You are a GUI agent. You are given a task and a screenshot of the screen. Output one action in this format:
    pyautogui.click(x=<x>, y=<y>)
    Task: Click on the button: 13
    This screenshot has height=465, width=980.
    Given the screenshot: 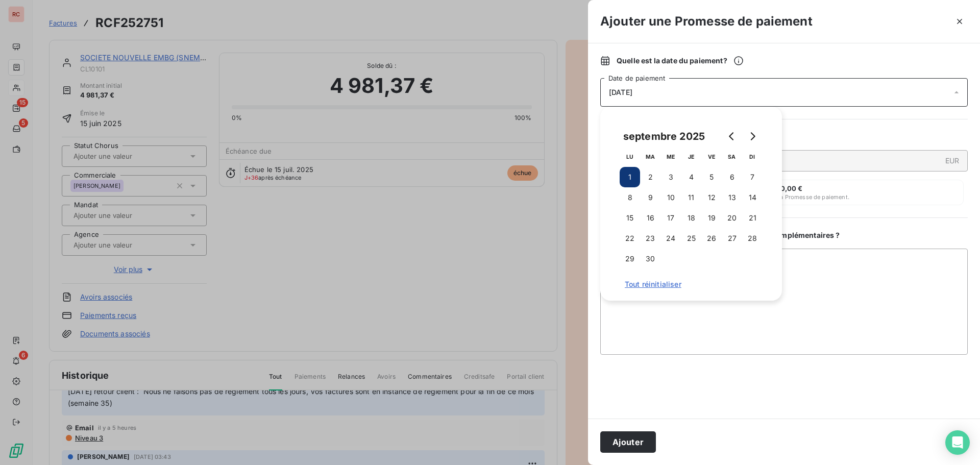 What is the action you would take?
    pyautogui.click(x=731, y=198)
    